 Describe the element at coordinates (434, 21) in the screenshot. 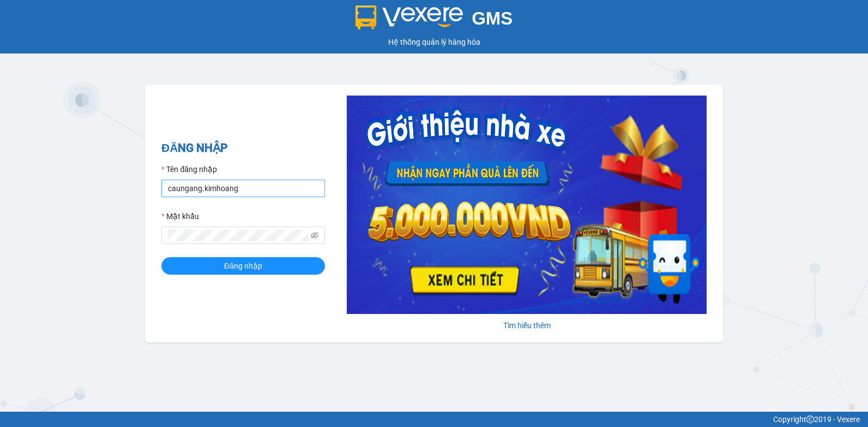

I see `a: GMS` at that location.